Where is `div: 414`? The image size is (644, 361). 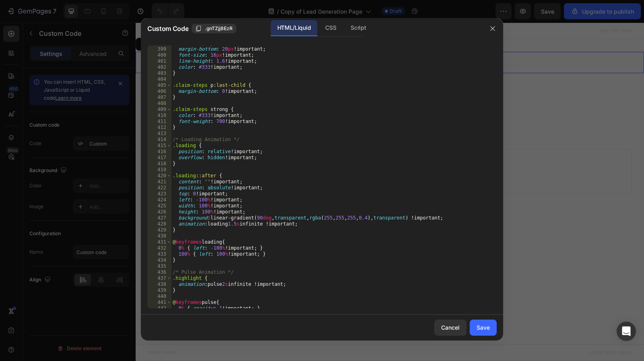 div: 414 is located at coordinates (159, 139).